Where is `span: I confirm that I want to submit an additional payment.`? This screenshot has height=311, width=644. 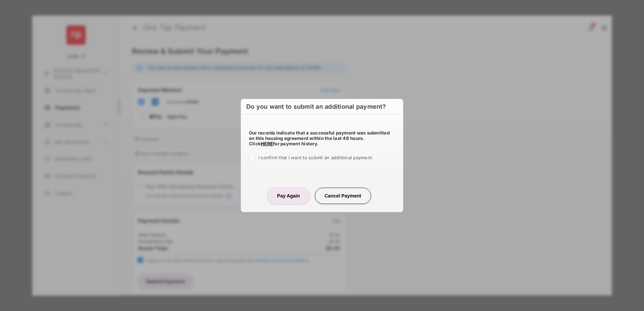
span: I confirm that I want to submit an additional payment. is located at coordinates (315, 158).